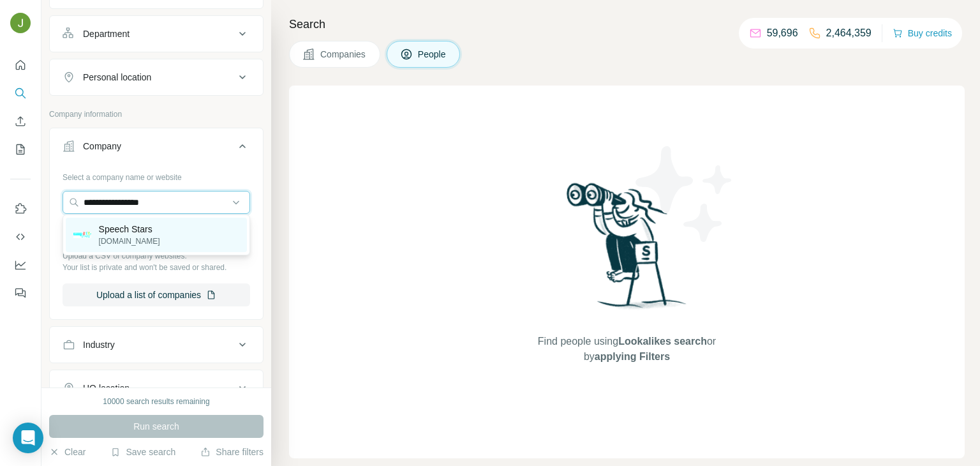  I want to click on div: Open Intercom Messenger, so click(28, 438).